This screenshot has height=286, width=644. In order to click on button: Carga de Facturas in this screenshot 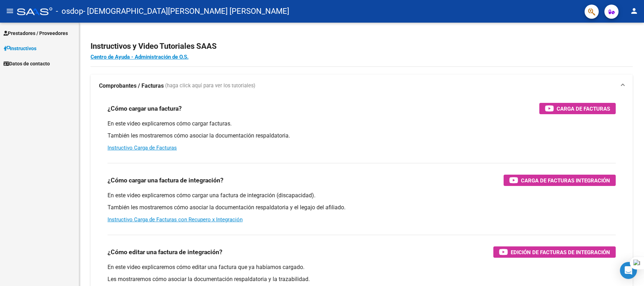, I will do `click(577, 108)`.